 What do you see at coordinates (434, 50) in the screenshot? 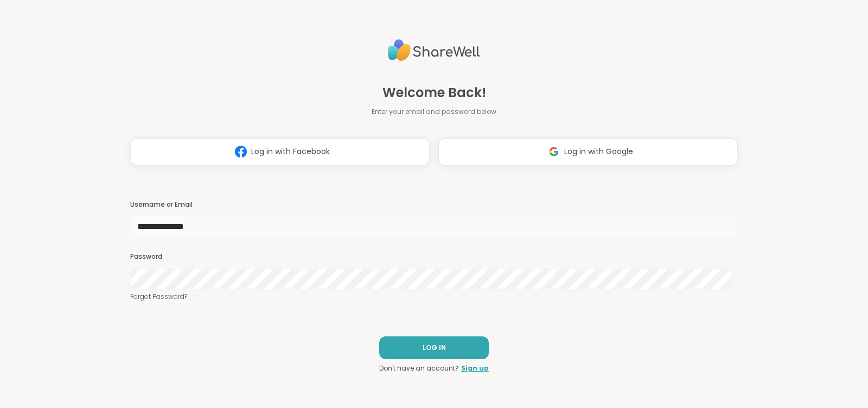
I see `img: ShareWell Logo` at bounding box center [434, 50].